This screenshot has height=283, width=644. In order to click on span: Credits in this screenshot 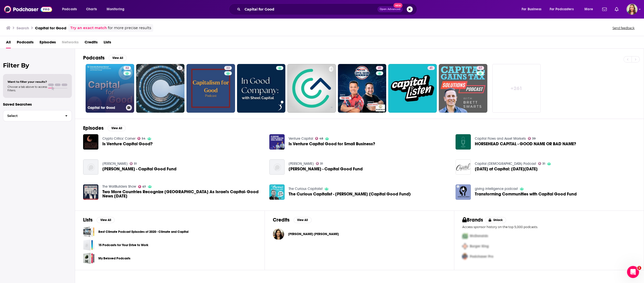, I will do `click(91, 43)`.